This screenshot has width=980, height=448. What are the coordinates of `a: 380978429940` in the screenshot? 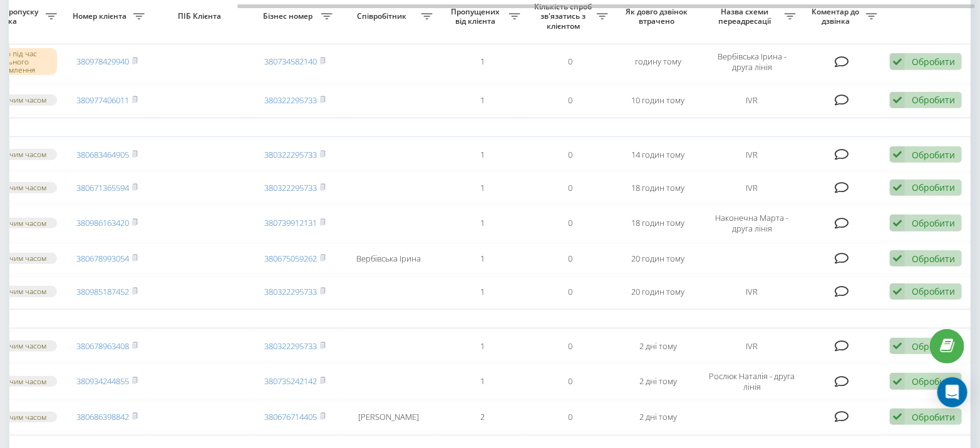 It's located at (103, 61).